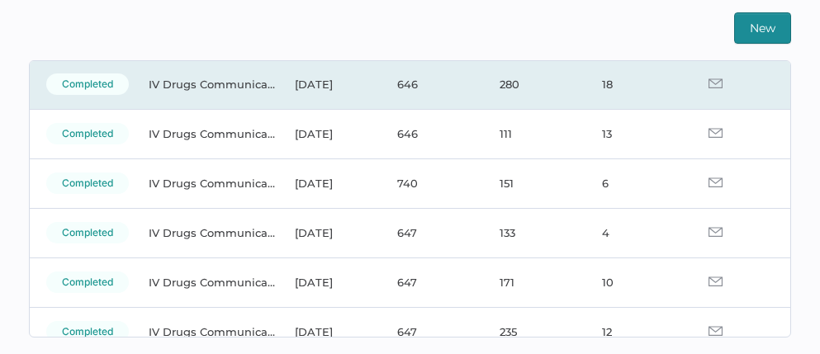 Image resolution: width=820 pixels, height=354 pixels. What do you see at coordinates (205, 282) in the screenshot?
I see `td: IV Drugs Communication` at bounding box center [205, 282].